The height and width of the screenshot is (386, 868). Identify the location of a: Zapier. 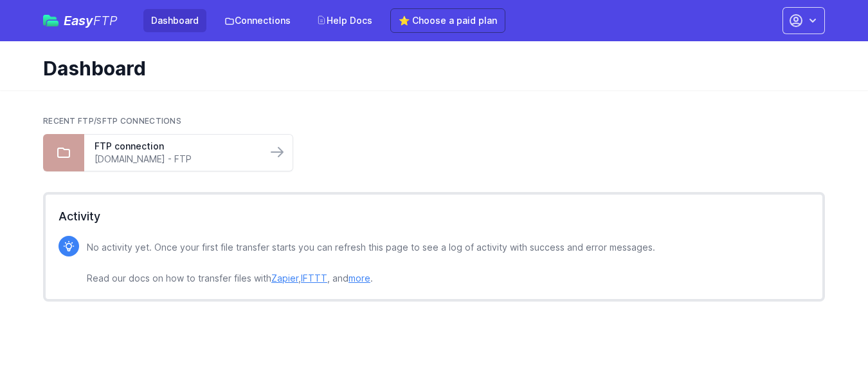
(285, 277).